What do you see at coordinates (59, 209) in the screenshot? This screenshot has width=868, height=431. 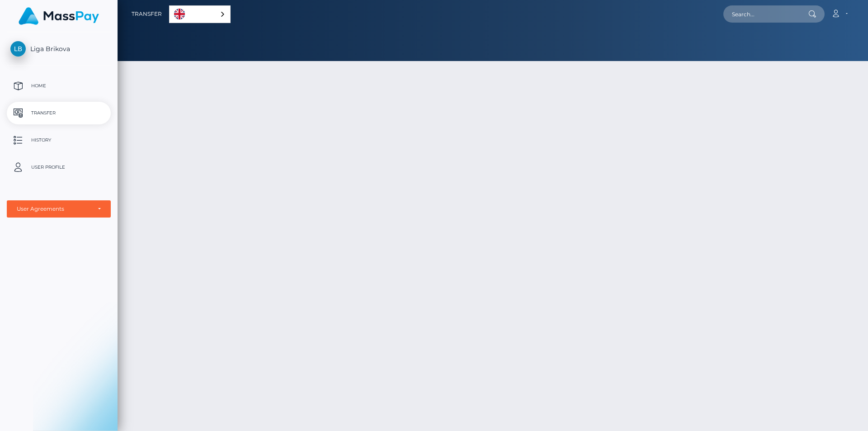 I see `button: User Agreements` at bounding box center [59, 209].